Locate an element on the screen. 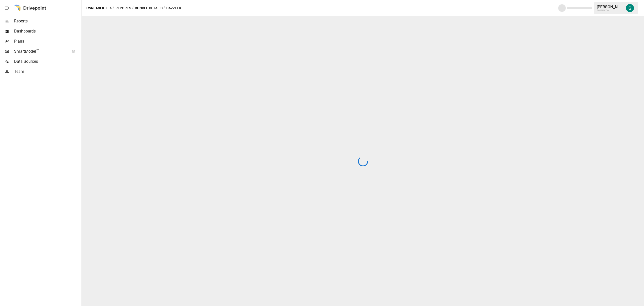 The image size is (644, 306). img: Gordon Hagedorn is located at coordinates (630, 8).